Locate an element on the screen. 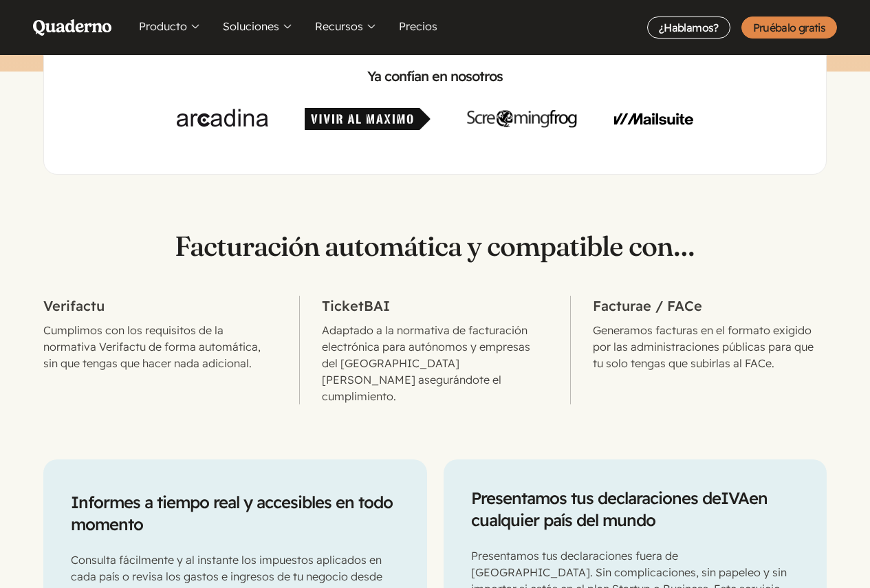 The height and width of the screenshot is (588, 870). a: Pruébalo gratis is located at coordinates (789, 28).